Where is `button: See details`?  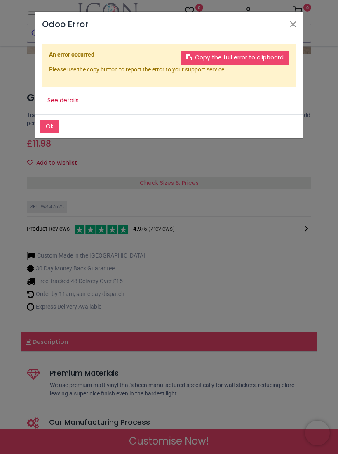 button: See details is located at coordinates (63, 101).